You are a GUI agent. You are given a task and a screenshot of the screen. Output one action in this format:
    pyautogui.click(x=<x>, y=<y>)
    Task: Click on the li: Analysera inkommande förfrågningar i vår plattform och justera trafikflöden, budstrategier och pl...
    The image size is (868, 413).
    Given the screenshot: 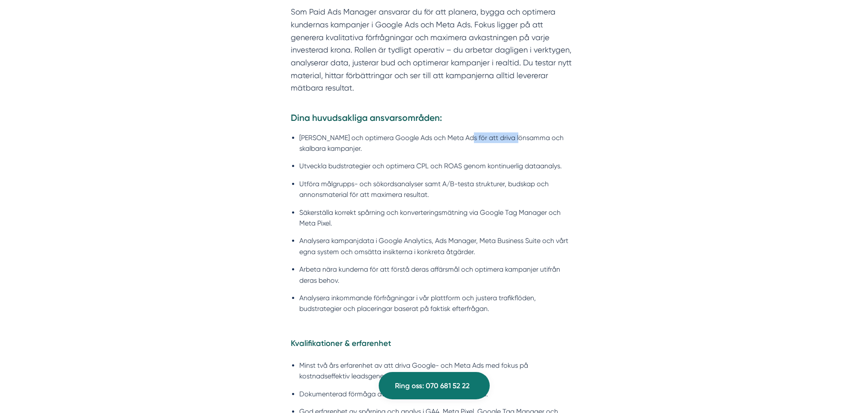 What is the action you would take?
    pyautogui.click(x=439, y=303)
    